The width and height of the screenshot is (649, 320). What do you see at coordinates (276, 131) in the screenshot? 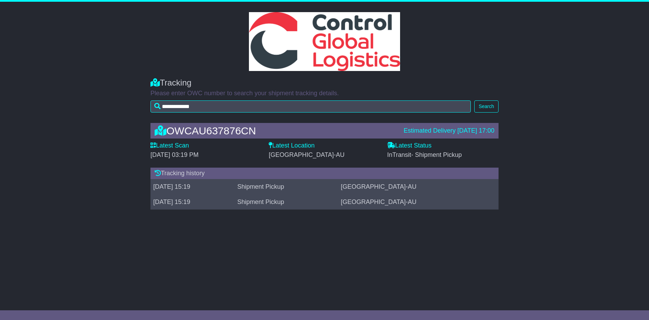
I see `div: OWCAU637876CN` at bounding box center [276, 131].